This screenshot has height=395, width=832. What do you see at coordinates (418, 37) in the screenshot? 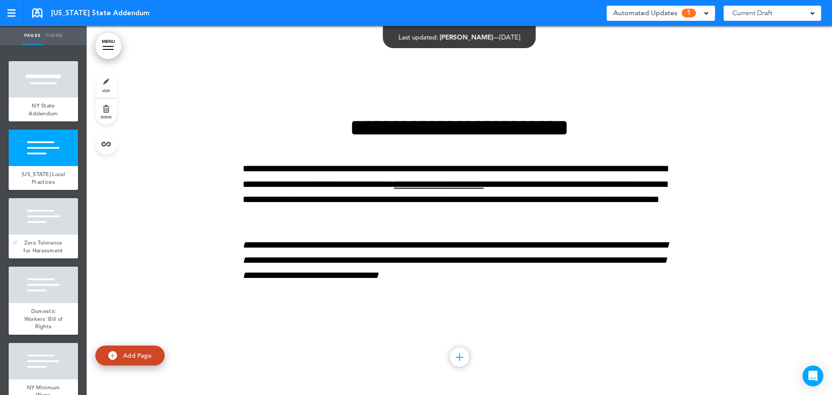
I see `span: Last updated:` at bounding box center [418, 37].